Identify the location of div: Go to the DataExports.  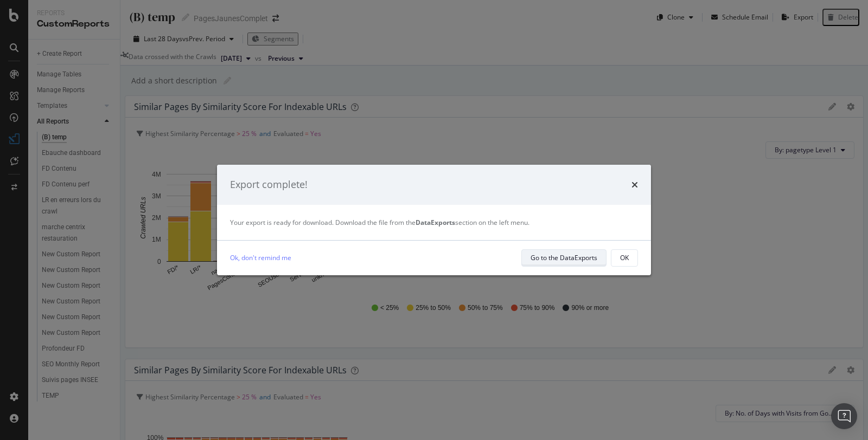
(564, 257).